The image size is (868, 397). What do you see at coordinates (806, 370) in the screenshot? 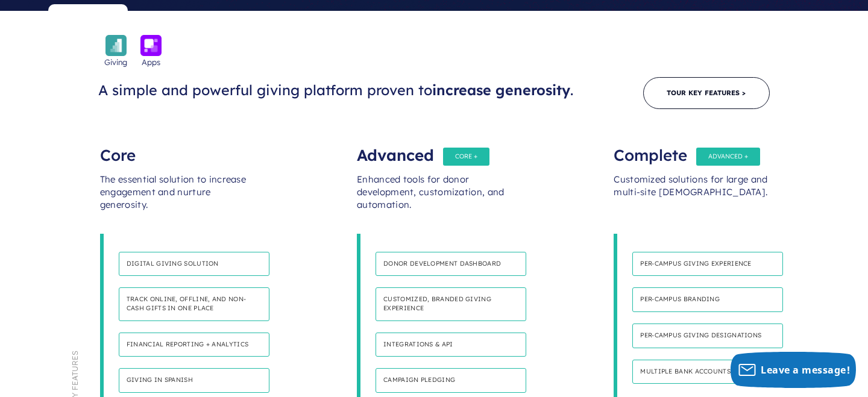
I see `span: Leave a message!` at bounding box center [806, 370].